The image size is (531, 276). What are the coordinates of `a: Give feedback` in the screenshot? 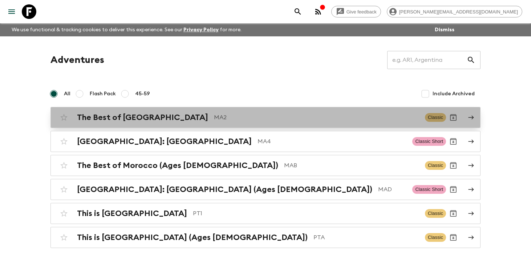 It's located at (356, 12).